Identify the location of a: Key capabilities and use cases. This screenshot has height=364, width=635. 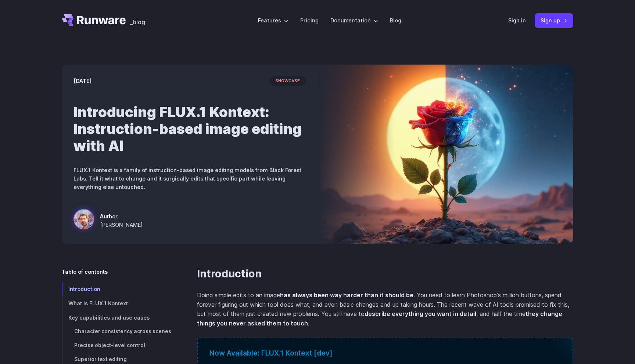
(118, 317).